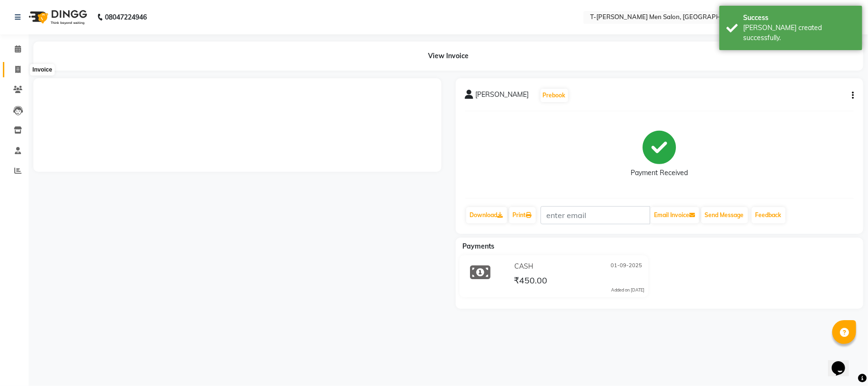 The height and width of the screenshot is (386, 868). I want to click on button: Email Invoice, so click(675, 215).